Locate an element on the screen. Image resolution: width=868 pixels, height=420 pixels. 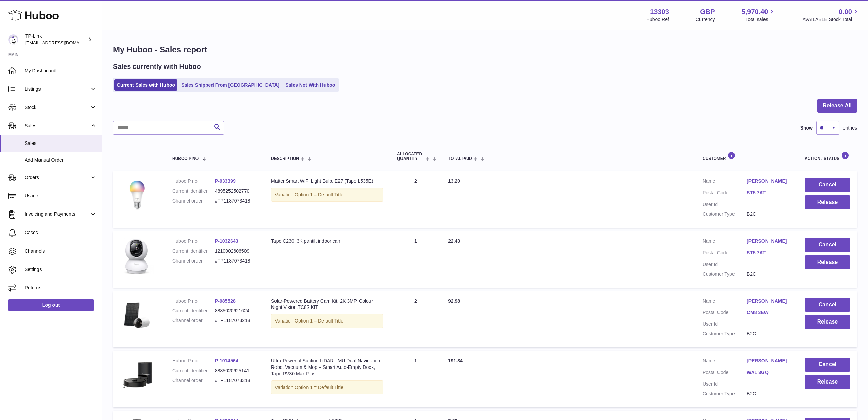
img: internalAdmin-13303@internal.huboo.com is located at coordinates (13, 40).